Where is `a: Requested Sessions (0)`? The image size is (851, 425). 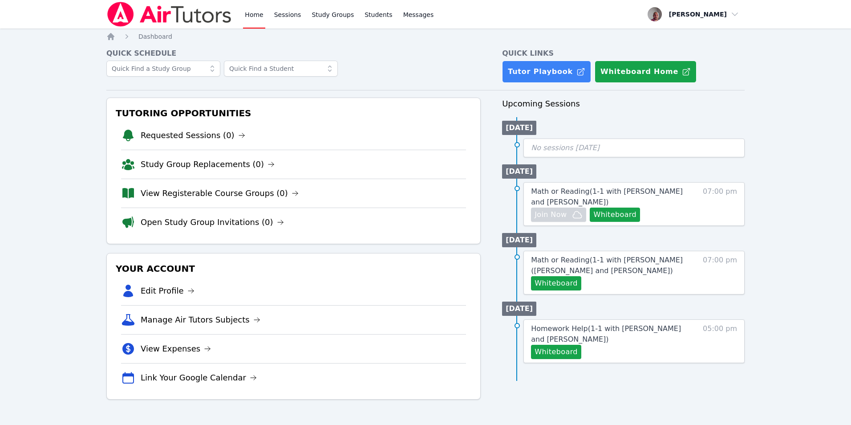 a: Requested Sessions (0) is located at coordinates (193, 135).